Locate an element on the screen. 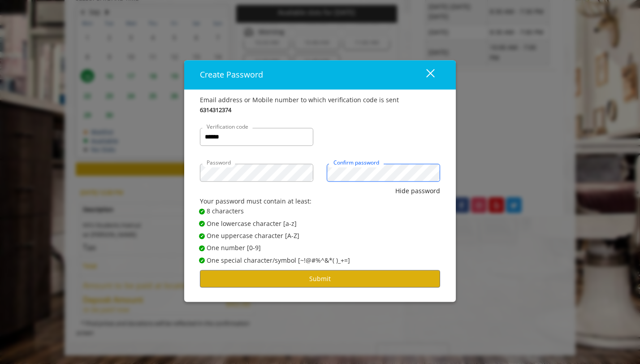  span: Create Password is located at coordinates (231, 75).